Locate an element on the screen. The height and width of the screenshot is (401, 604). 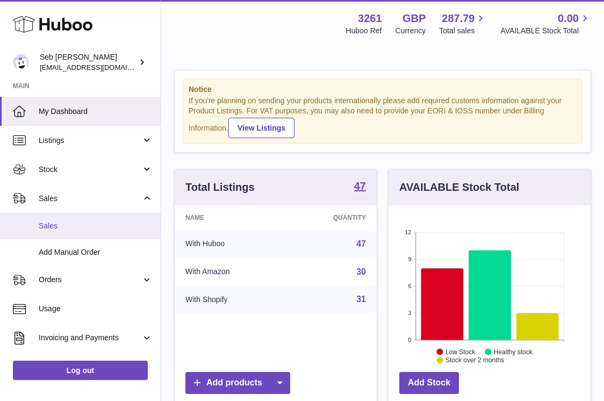
a: Add Stock is located at coordinates (429, 383).